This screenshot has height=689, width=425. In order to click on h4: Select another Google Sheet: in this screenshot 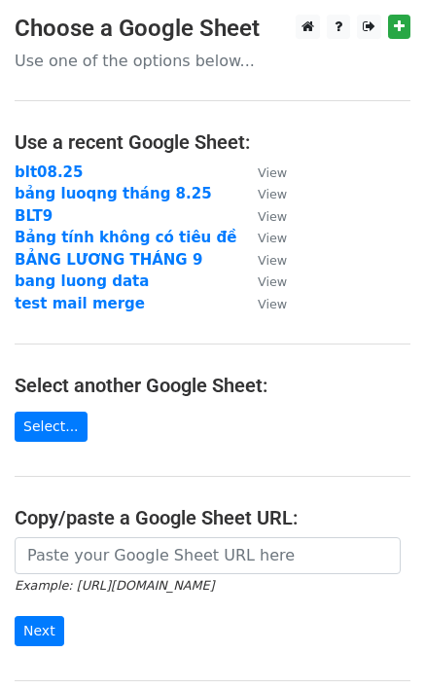, I will do `click(212, 385)`.